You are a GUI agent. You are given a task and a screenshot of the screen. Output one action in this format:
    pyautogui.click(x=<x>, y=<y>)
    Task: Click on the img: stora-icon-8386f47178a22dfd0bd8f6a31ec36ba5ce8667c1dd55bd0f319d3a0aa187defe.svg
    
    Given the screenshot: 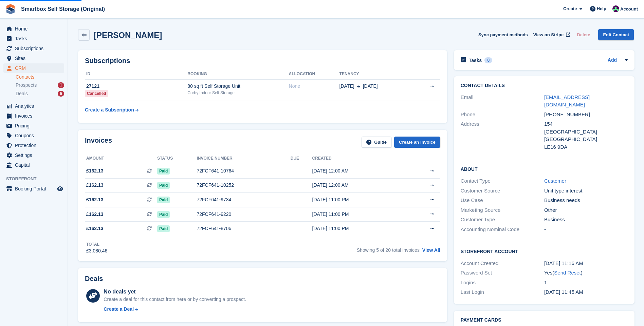 What is the action you would take?
    pyautogui.click(x=11, y=9)
    